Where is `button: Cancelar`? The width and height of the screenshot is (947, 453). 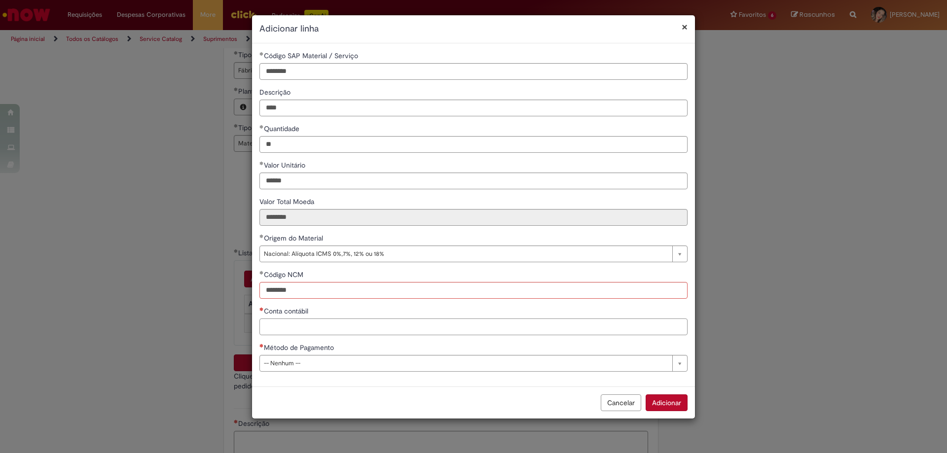
button: Cancelar is located at coordinates (621, 403).